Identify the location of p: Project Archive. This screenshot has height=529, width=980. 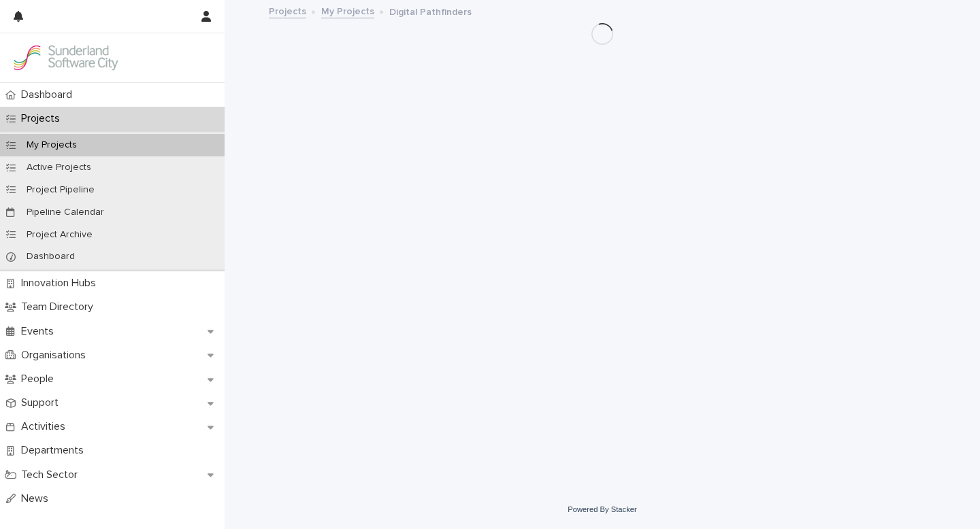
(59, 235).